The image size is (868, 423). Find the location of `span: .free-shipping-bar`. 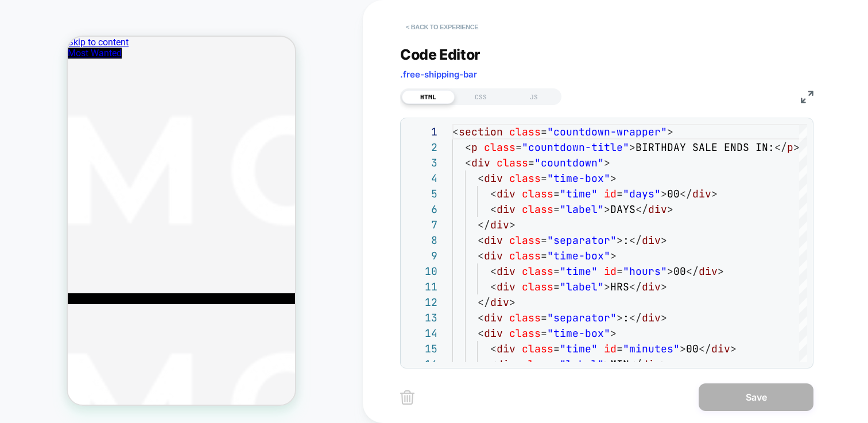

span: .free-shipping-bar is located at coordinates (438, 74).